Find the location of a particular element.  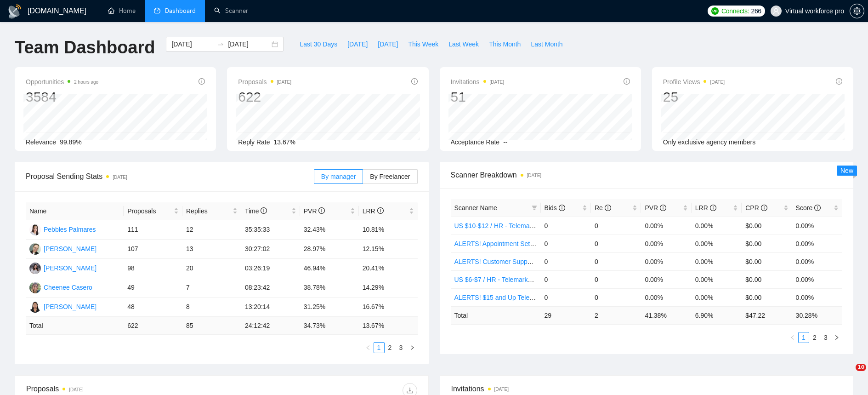

a: US $10-$12 / HR - Telemarketing is located at coordinates (502, 226).